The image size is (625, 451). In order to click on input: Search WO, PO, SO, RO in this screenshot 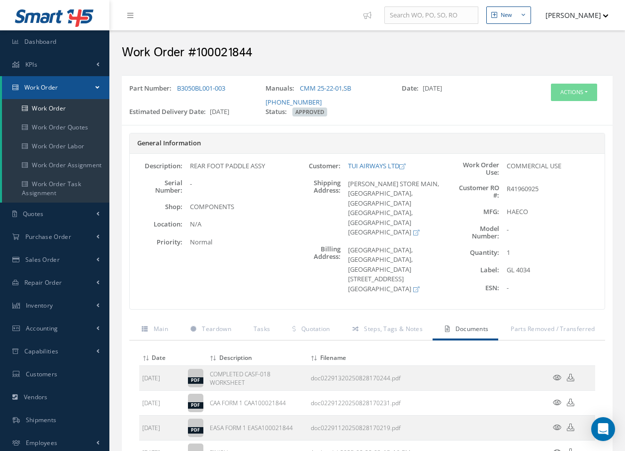, I will do `click(431, 15)`.